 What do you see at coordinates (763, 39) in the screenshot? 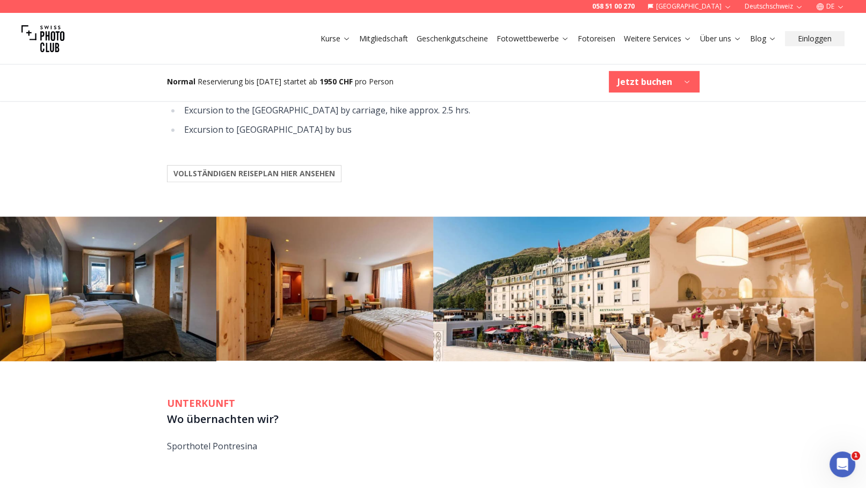
I see `a: Blog` at bounding box center [763, 39].